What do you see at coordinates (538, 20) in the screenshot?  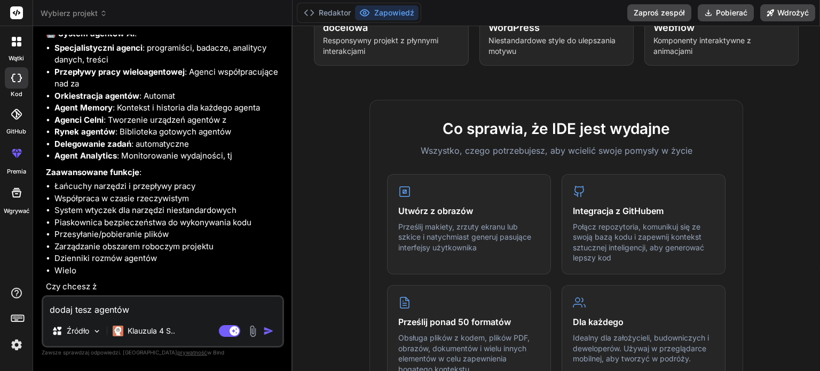 I see `font: Niestandardowy CSS WordPress` at bounding box center [538, 20].